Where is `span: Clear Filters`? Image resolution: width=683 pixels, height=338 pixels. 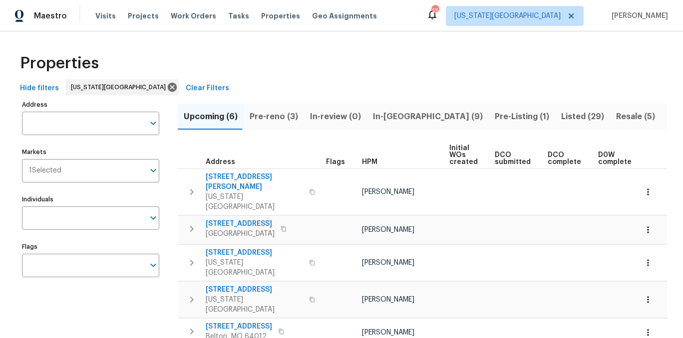 span: Clear Filters is located at coordinates (207, 88).